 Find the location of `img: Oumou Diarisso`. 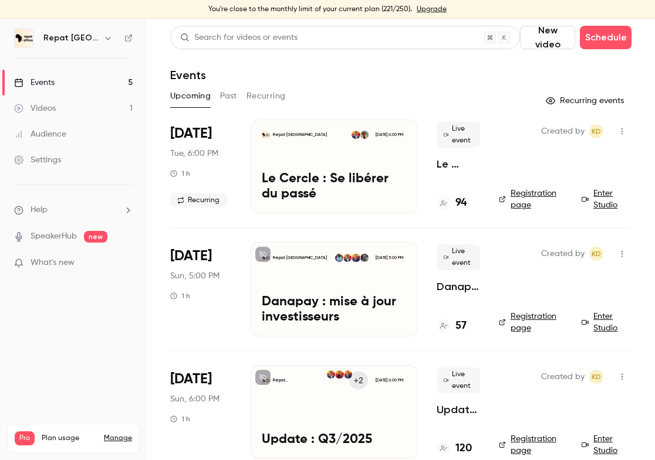

img: Oumou Diarisso is located at coordinates (364, 135).